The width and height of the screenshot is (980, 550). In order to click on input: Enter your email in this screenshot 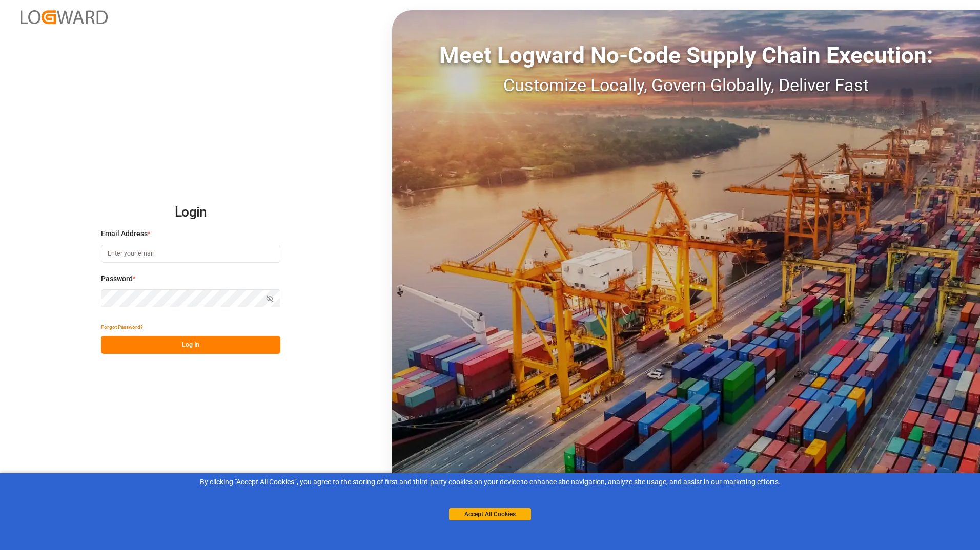, I will do `click(191, 253)`.